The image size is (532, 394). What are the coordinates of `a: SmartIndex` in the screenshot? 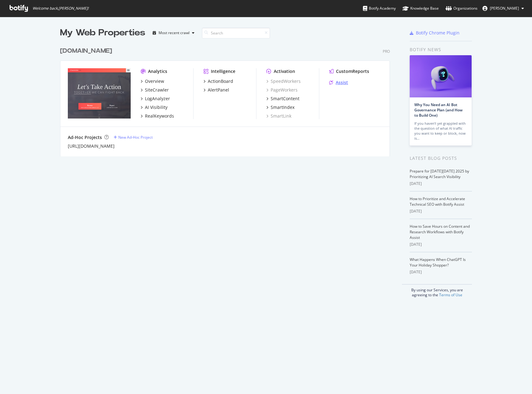 It's located at (280, 107).